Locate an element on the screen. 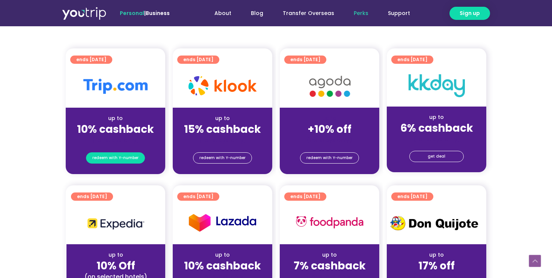 Image resolution: width=552 pixels, height=278 pixels. a: Perks is located at coordinates (361, 13).